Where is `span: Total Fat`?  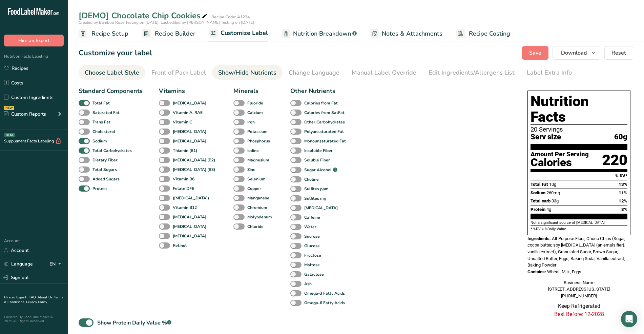
span: Total Fat is located at coordinates (539, 184).